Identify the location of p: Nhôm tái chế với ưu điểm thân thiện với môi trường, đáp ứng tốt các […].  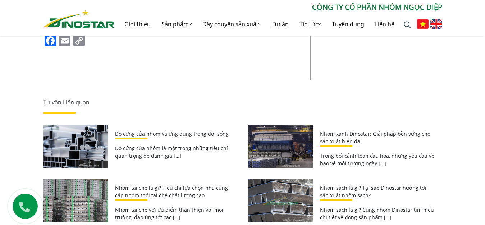
(173, 213).